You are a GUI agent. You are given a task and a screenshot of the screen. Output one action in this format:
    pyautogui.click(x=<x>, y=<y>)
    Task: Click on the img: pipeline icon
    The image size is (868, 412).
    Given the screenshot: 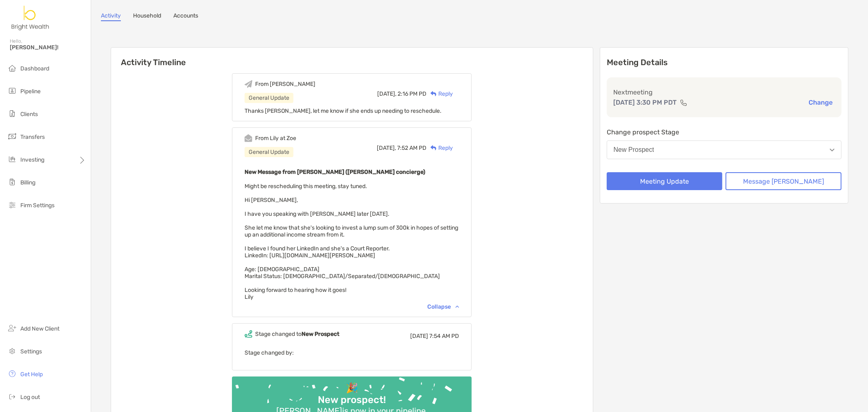 What is the action you would take?
    pyautogui.click(x=12, y=91)
    